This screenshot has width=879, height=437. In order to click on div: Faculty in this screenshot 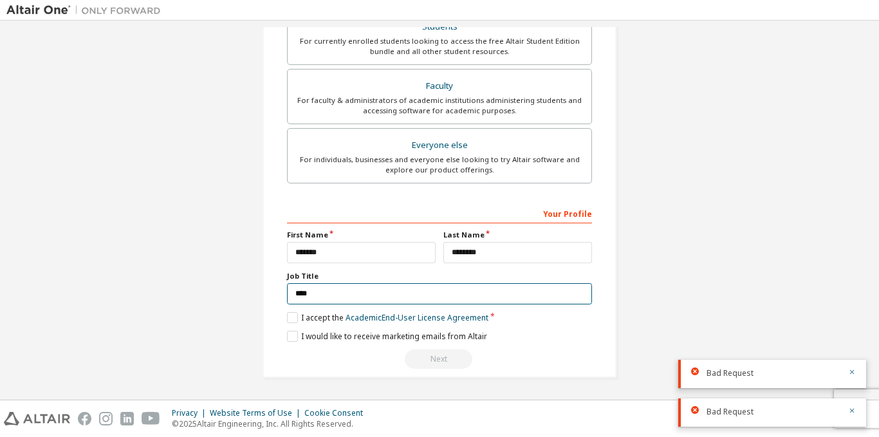, I will do `click(439, 86)`.